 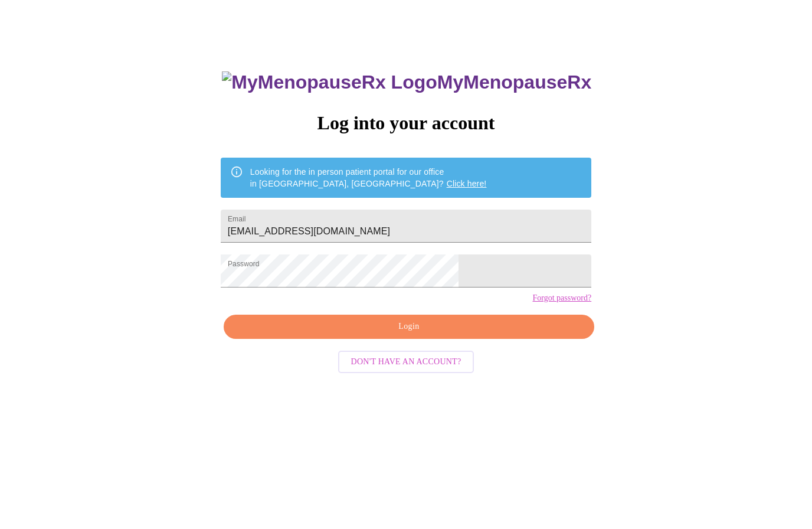 I want to click on span: Login, so click(x=409, y=327).